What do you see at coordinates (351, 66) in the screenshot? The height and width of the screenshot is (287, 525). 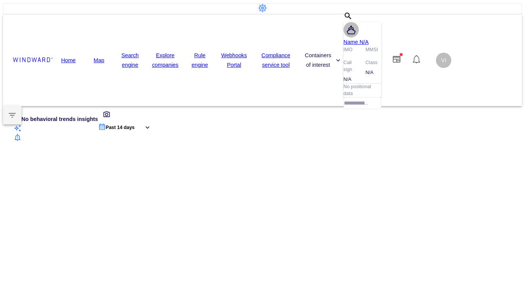 I see `p: Call sign` at bounding box center [351, 66].